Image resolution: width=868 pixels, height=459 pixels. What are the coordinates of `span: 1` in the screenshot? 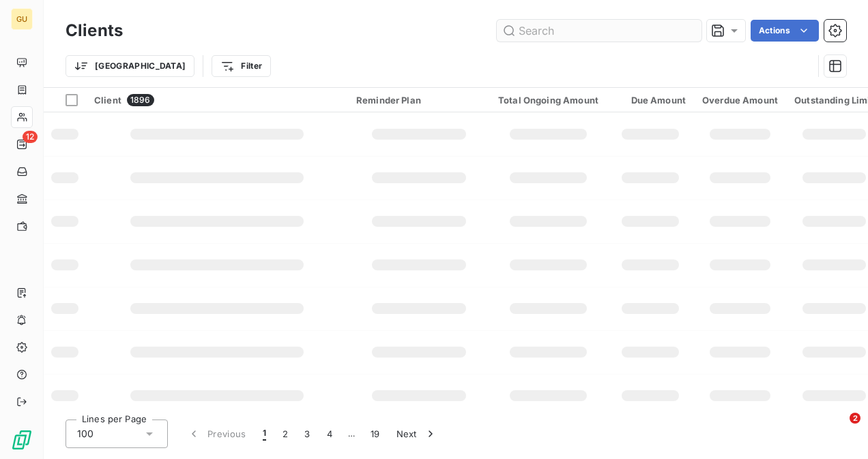 It's located at (264, 434).